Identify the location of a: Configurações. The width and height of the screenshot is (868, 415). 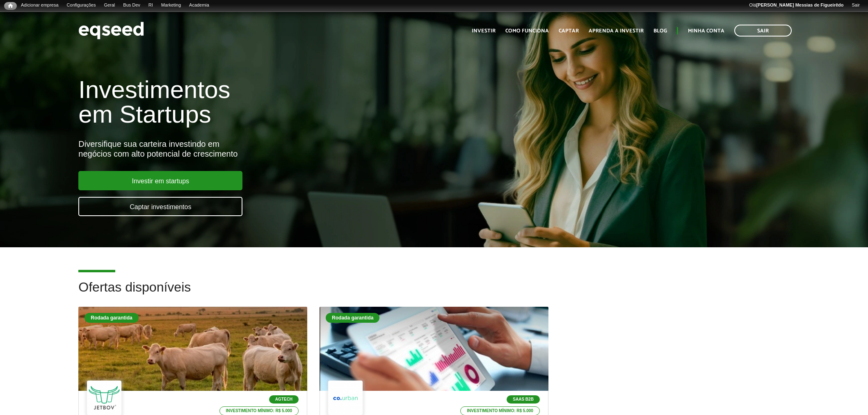
(82, 5).